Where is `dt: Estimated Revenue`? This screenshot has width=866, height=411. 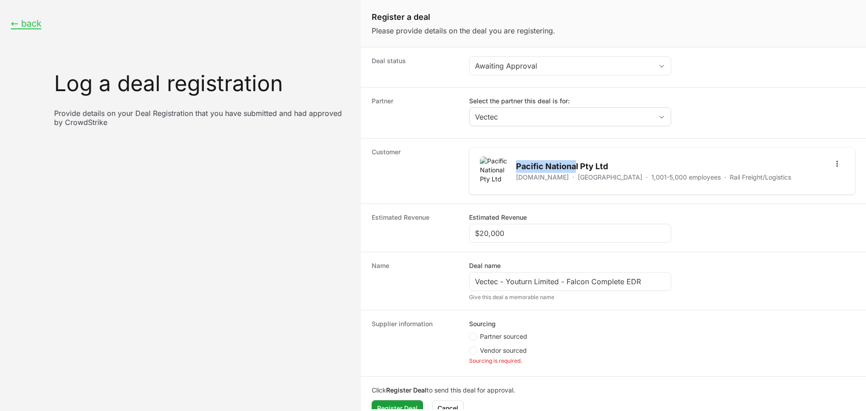
dt: Estimated Revenue is located at coordinates (415, 228).